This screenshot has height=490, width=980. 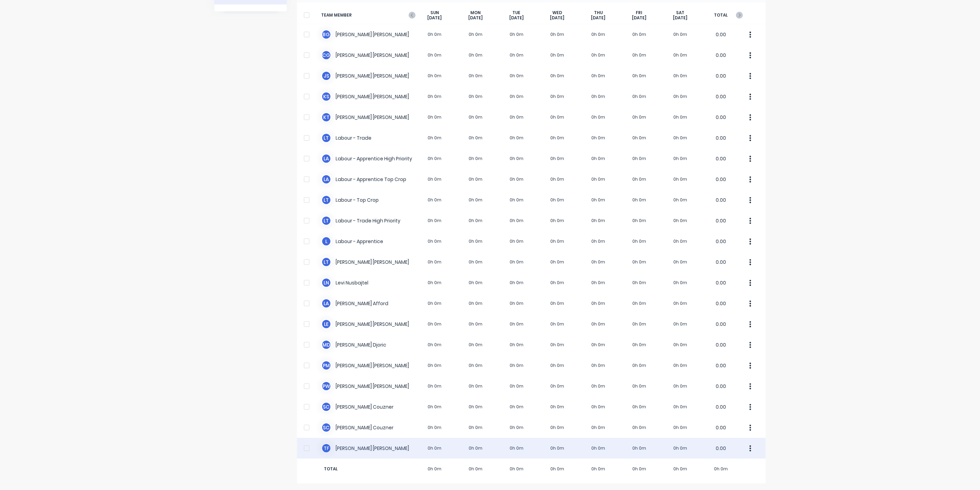 I want to click on span: TEAM MEMBER, so click(x=368, y=15).